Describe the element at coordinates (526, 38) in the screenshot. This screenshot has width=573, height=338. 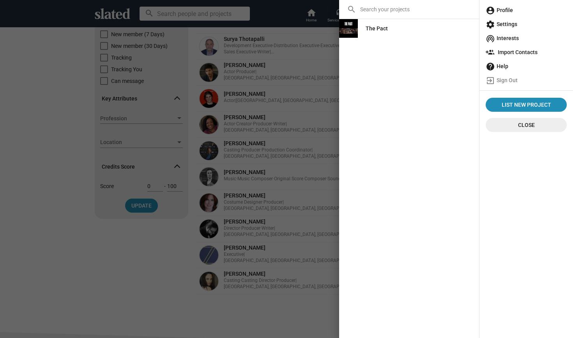
I see `a: Interests` at that location.